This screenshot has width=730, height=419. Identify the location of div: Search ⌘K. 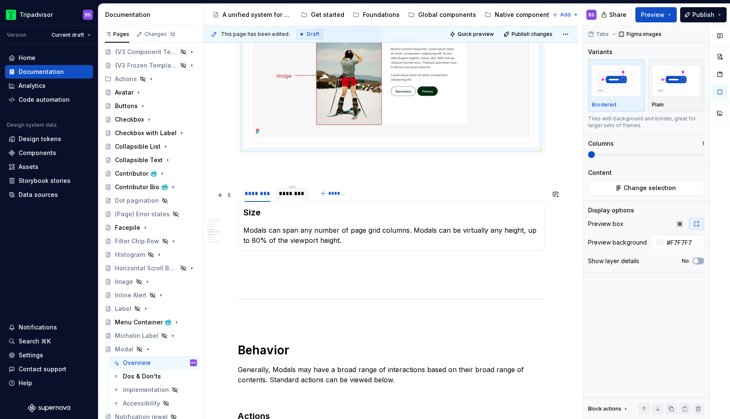
(35, 341).